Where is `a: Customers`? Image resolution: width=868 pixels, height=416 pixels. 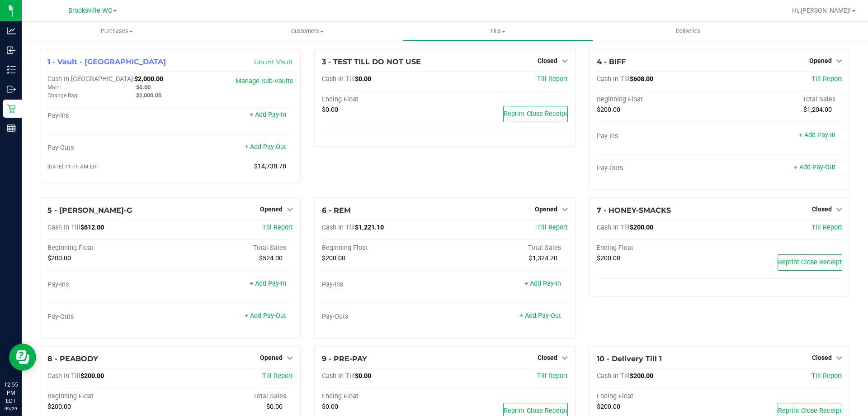
a: Customers is located at coordinates (307, 31).